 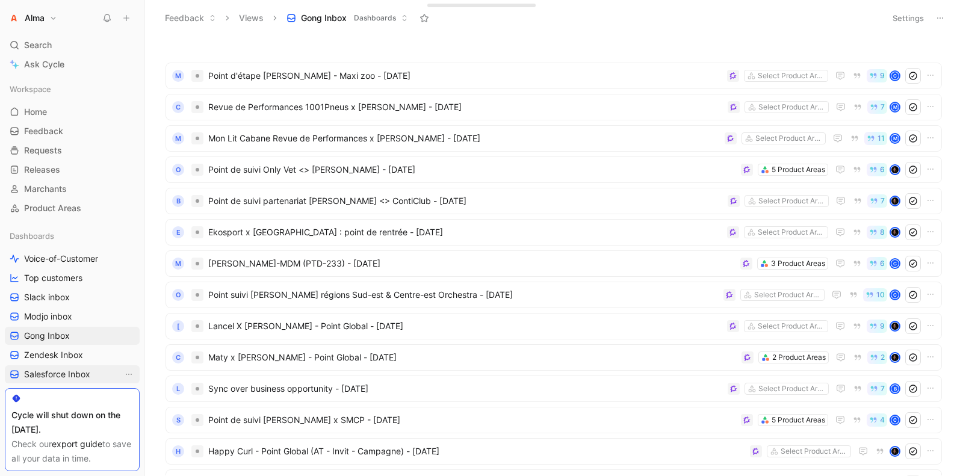 What do you see at coordinates (72, 189) in the screenshot?
I see `a: Marchants` at bounding box center [72, 189].